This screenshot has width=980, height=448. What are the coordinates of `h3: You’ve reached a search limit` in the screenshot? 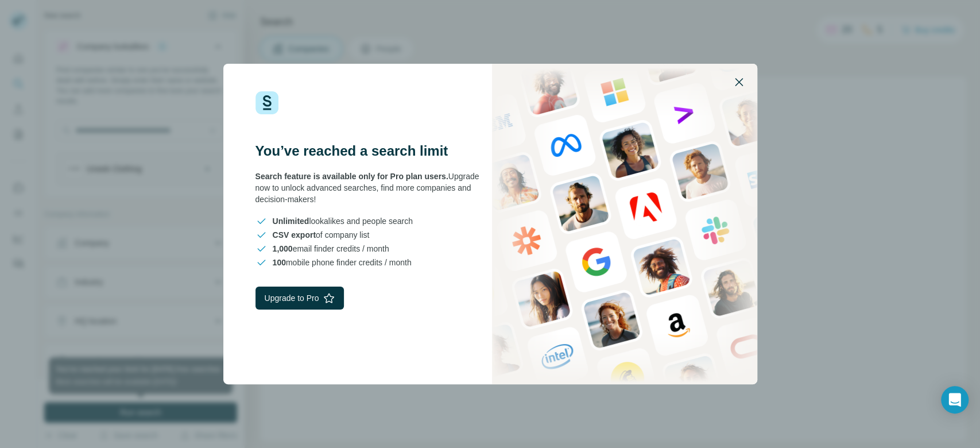 It's located at (372, 151).